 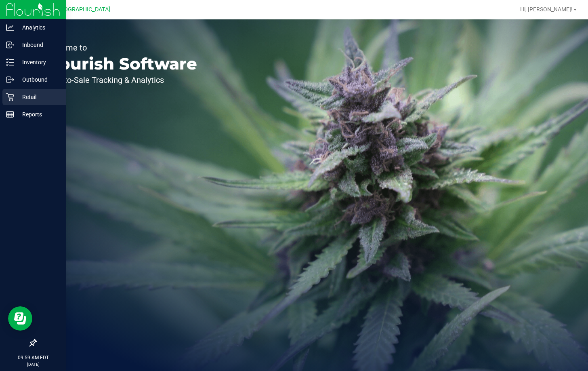 I want to click on p: Retail, so click(x=38, y=97).